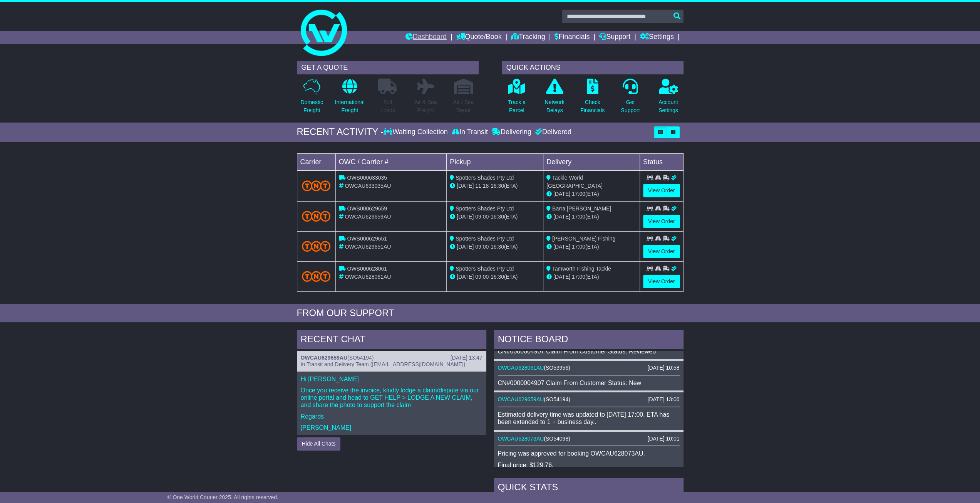  What do you see at coordinates (592, 68) in the screenshot?
I see `div: QUICK ACTIONS` at bounding box center [592, 68].